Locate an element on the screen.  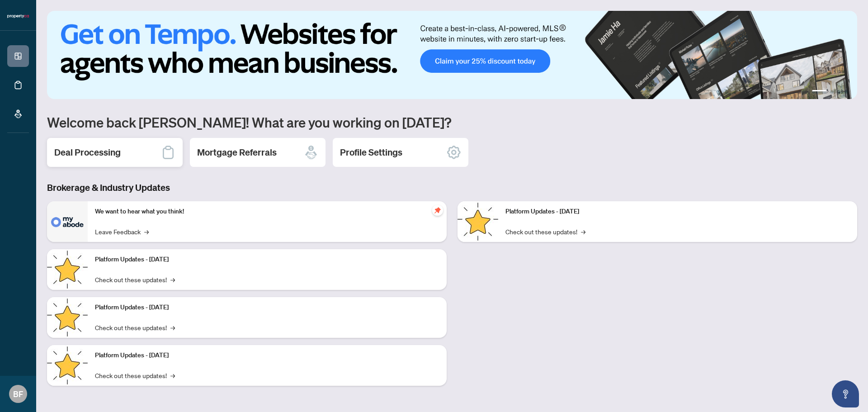
img: Slide 0 is located at coordinates (452, 54).